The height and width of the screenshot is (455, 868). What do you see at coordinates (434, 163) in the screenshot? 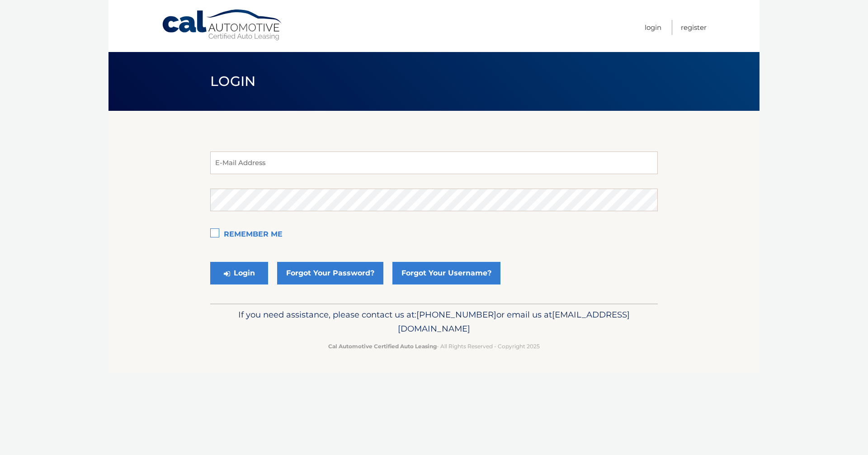
I see `input: E-Mail Address` at bounding box center [434, 163].